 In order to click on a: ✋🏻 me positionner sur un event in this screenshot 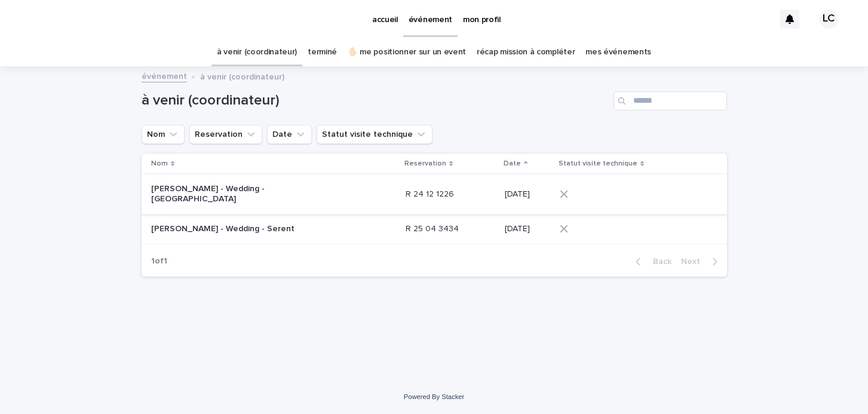, I will do `click(407, 52)`.